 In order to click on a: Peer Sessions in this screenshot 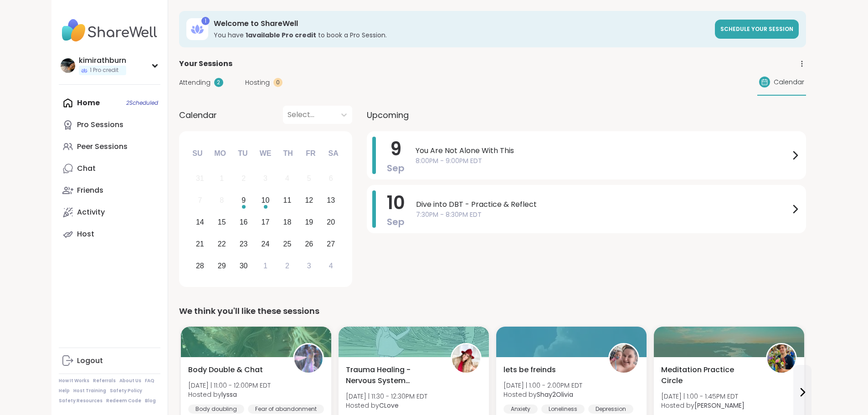, I will do `click(109, 147)`.